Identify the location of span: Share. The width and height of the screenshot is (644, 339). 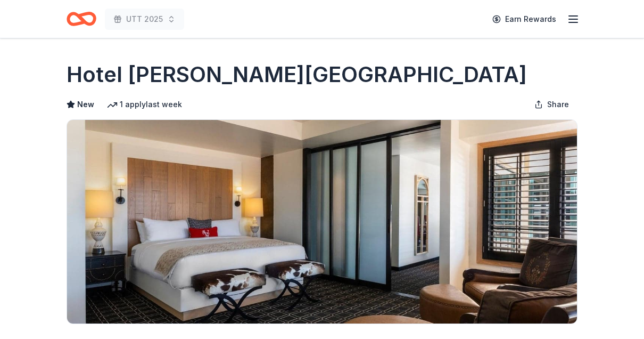
(558, 104).